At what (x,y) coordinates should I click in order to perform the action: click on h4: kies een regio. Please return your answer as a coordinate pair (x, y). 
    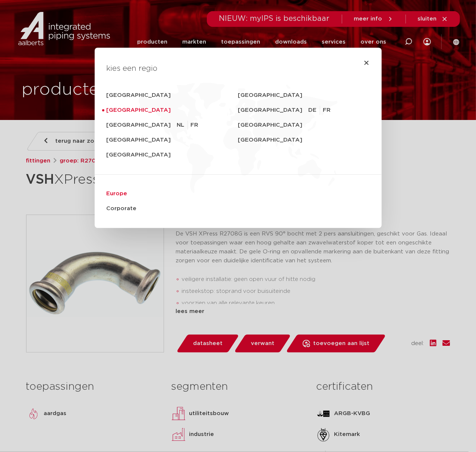
    Looking at the image, I should click on (238, 68).